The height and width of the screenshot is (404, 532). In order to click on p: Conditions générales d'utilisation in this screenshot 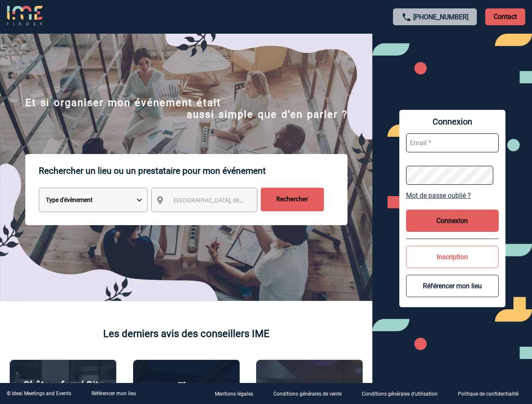, I will do `click(399, 394)`.